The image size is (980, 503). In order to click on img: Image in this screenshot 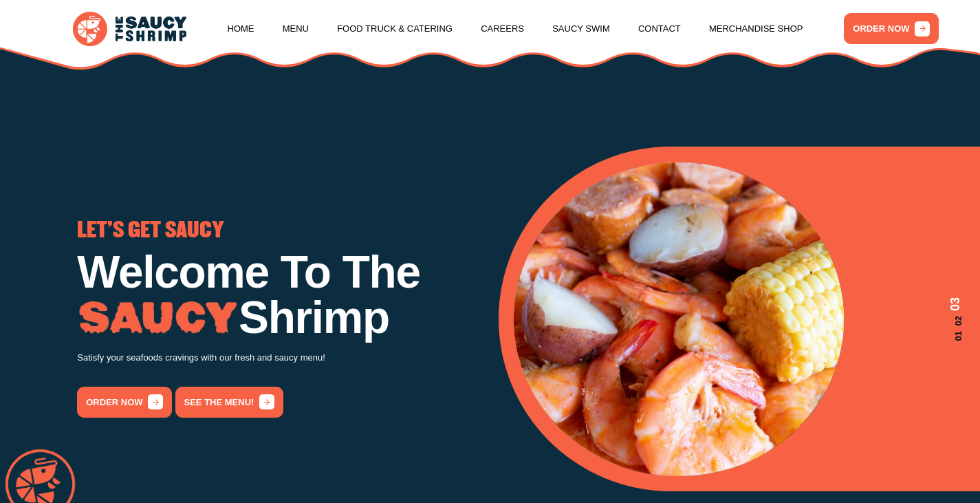, I will do `click(157, 318)`.